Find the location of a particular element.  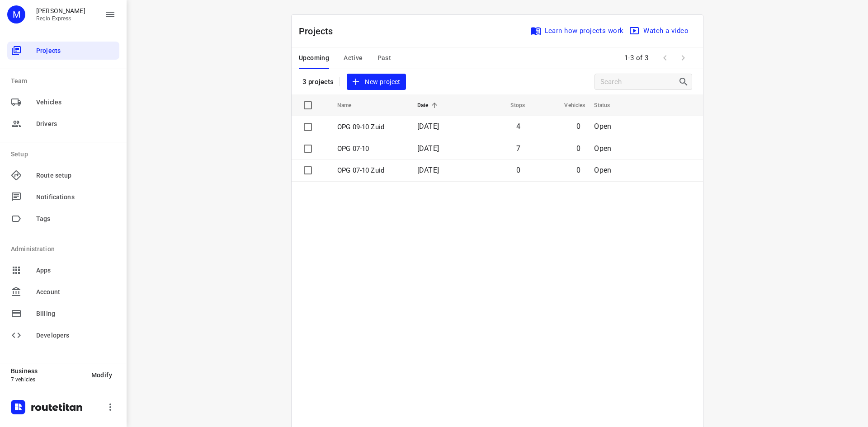

span: Tags is located at coordinates (76, 219).